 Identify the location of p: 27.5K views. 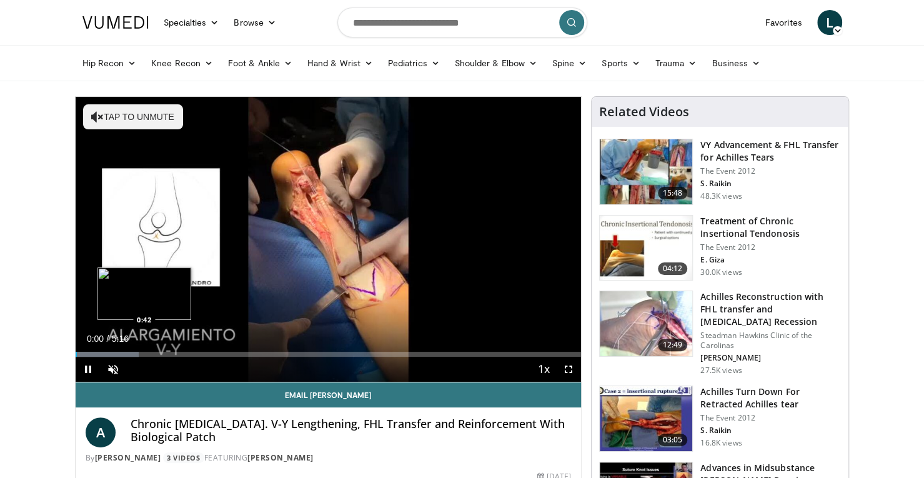
(721, 371).